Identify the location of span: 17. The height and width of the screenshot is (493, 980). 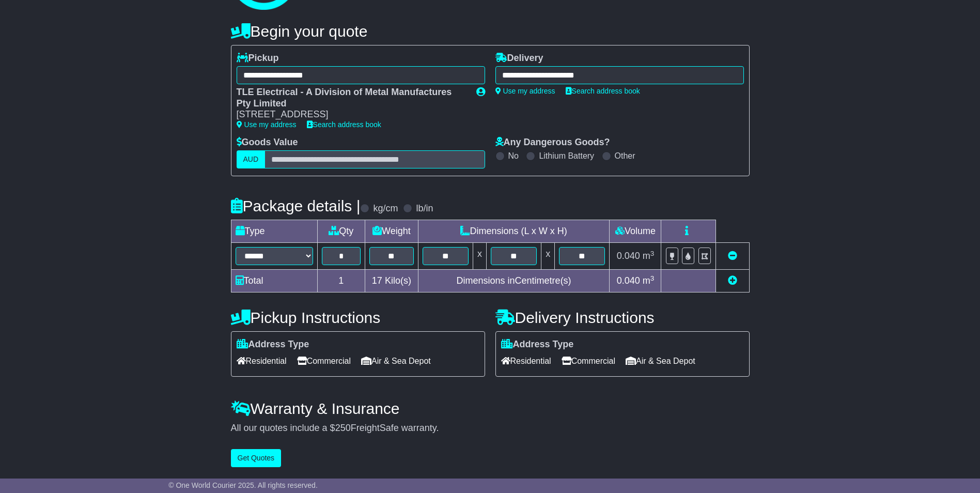
(377, 281).